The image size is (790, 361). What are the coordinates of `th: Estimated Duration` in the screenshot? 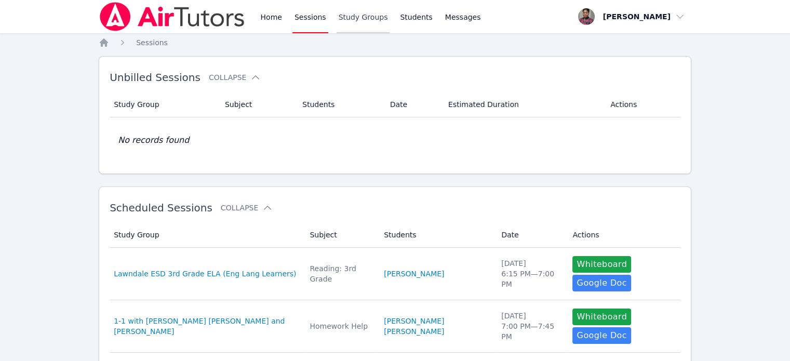 It's located at (523, 104).